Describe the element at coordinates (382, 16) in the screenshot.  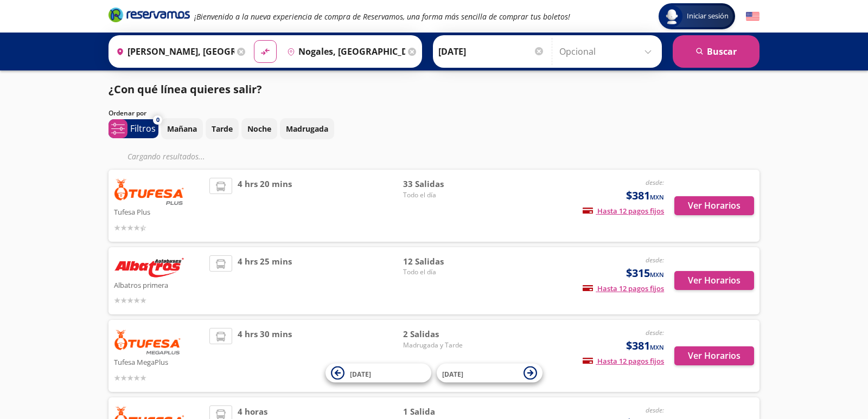
I see `em: ¡Bienvenido a la nueva experiencia de compra de Reservamos, una forma más sencilla de comprar tus...` at that location.